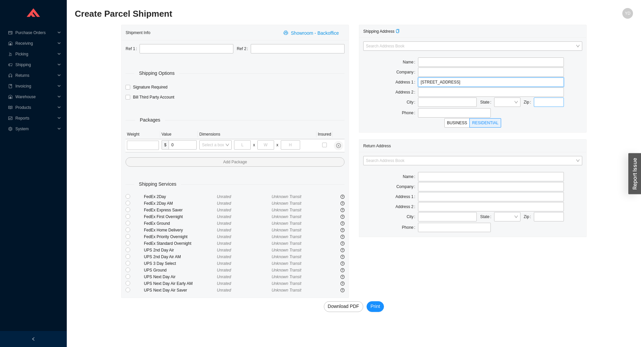 The image size is (641, 347). What do you see at coordinates (35, 65) in the screenshot?
I see `span: Shipping` at bounding box center [35, 65].